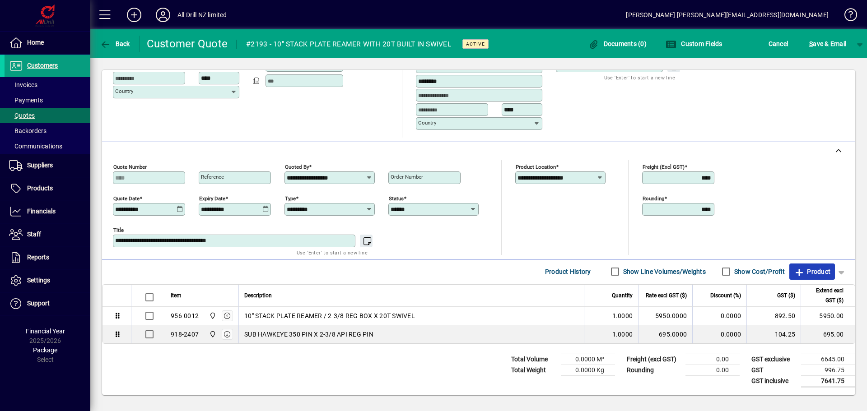 This screenshot has height=411, width=867. Describe the element at coordinates (163, 15) in the screenshot. I see `button: Profile` at that location.